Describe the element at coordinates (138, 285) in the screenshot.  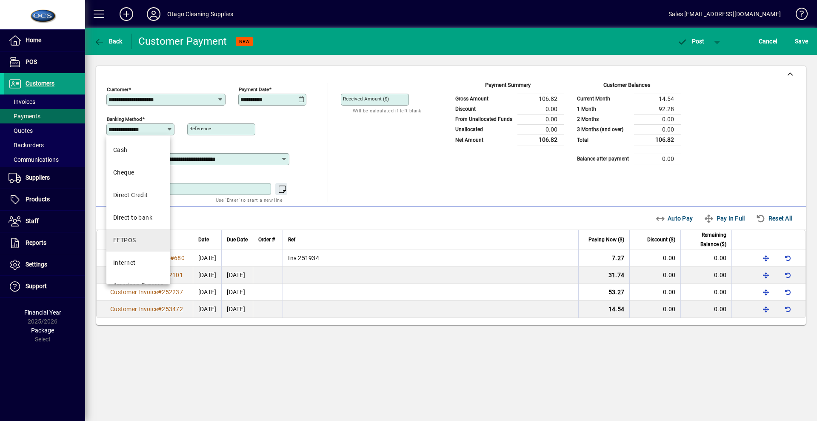
I see `div: American Express` at that location.